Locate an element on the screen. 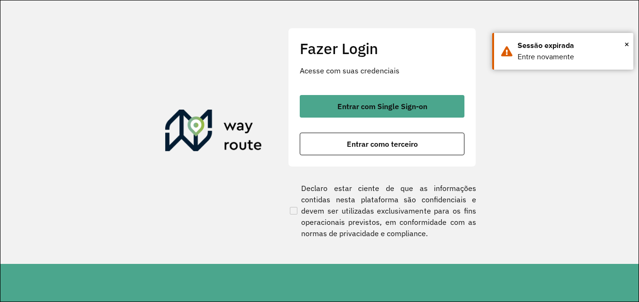 This screenshot has width=639, height=302. span: Entrar com Single Sign-on is located at coordinates (382, 106).